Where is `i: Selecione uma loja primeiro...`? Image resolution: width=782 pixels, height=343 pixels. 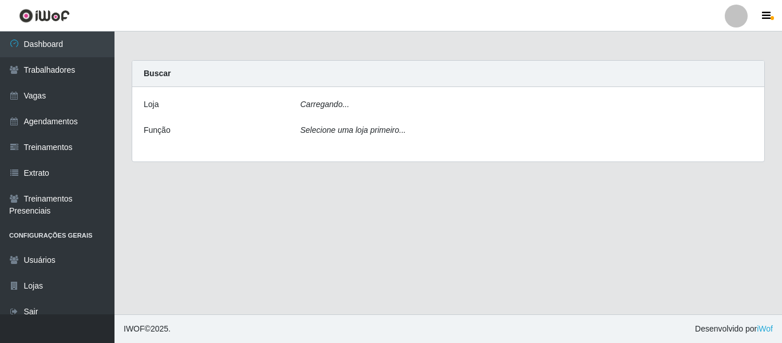 i: Selecione uma loja primeiro... is located at coordinates (353, 130).